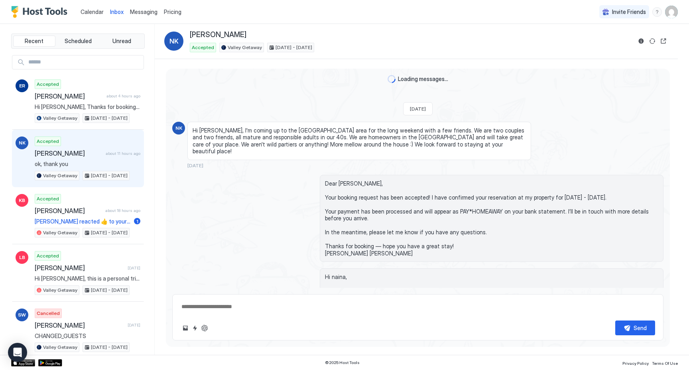 The image size is (689, 370). I want to click on button: Sync reservation, so click(653, 41).